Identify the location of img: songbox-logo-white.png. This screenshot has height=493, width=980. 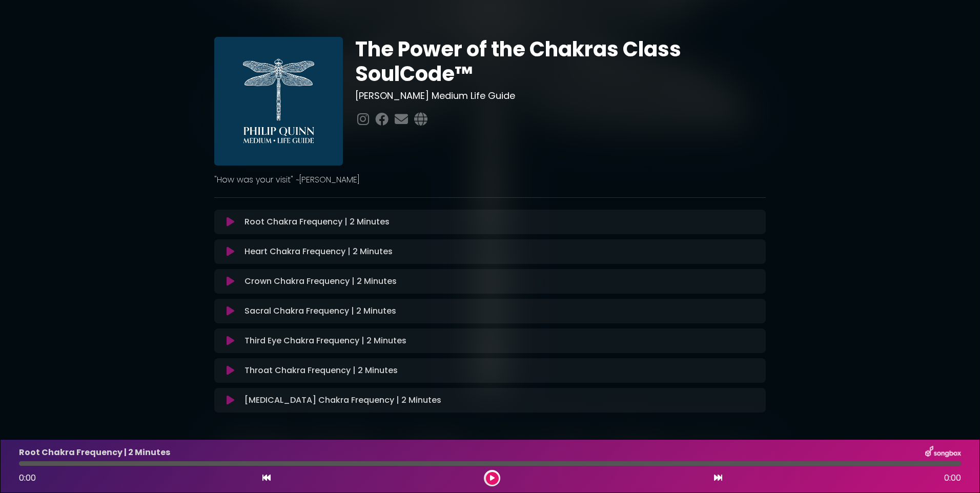
(943, 452).